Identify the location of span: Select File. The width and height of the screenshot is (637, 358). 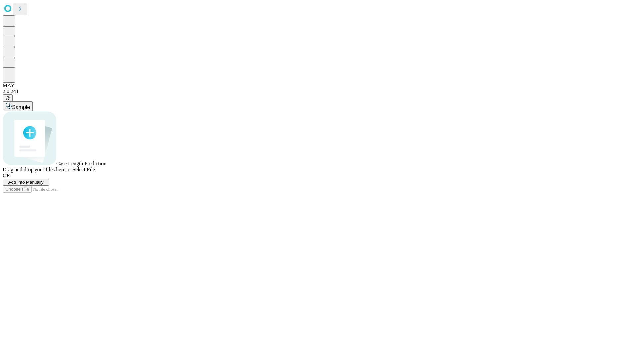
(84, 169).